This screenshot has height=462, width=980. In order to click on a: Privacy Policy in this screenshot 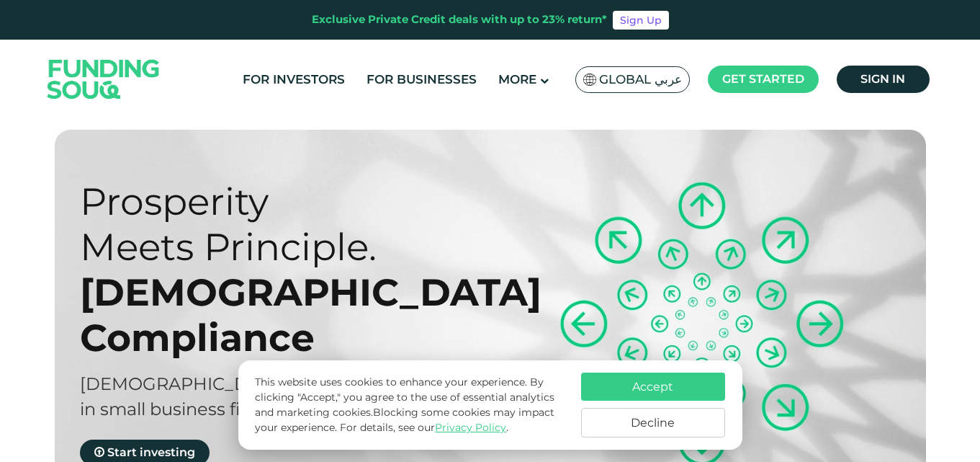, I will do `click(470, 427)`.